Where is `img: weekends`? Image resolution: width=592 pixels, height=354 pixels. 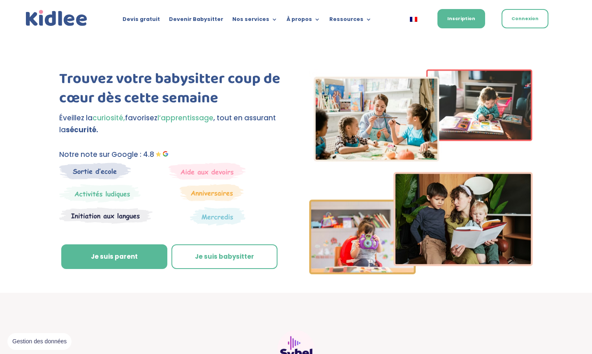 img: weekends is located at coordinates (207, 171).